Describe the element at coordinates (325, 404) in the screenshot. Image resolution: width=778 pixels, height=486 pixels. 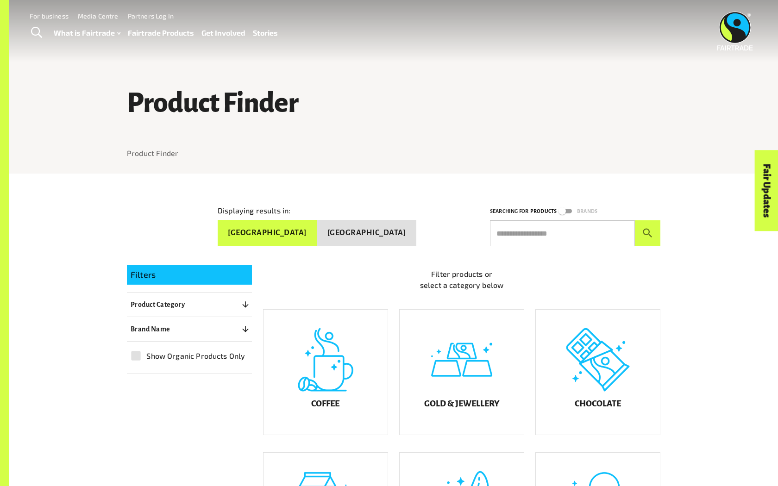
I see `h5: Coffee` at that location.